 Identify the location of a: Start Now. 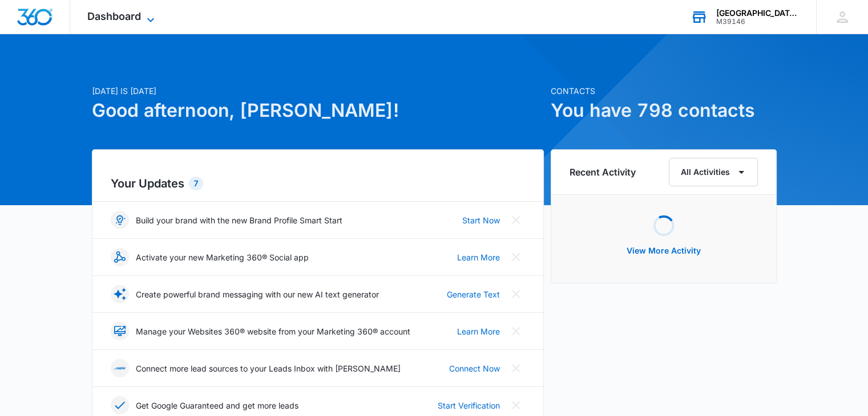
(481, 220).